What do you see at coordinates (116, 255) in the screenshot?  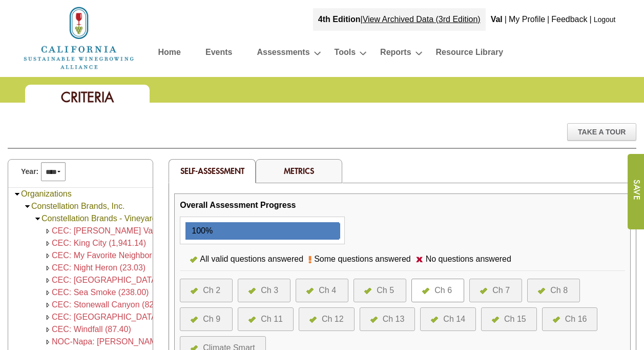 I see `a: CEC: My Favorite Neighbor (60.00)` at bounding box center [116, 255].